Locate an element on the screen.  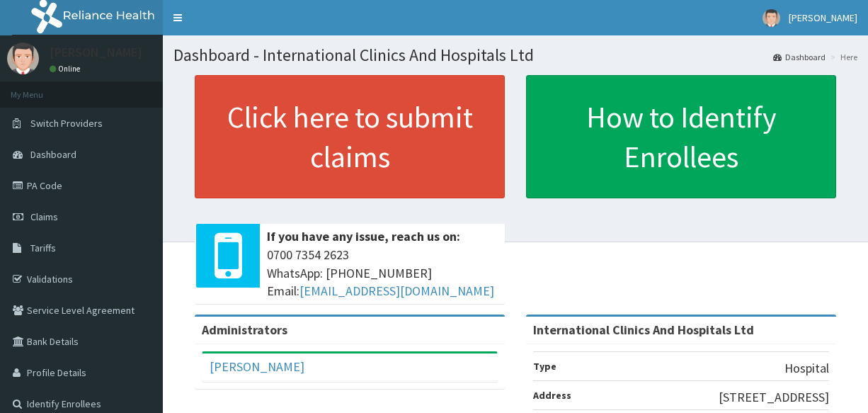
h1: Dashboard - International Clinics And Hospitals Ltd is located at coordinates (515, 55).